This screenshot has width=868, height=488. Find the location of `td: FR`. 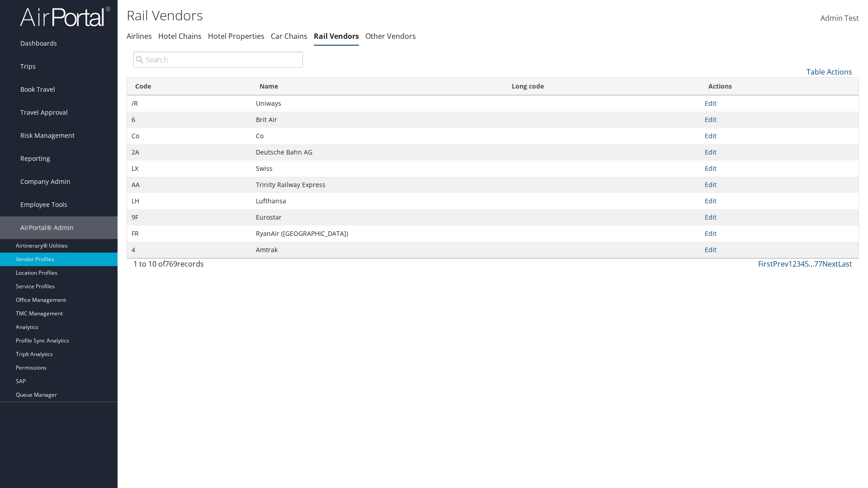

td: FR is located at coordinates (189, 234).